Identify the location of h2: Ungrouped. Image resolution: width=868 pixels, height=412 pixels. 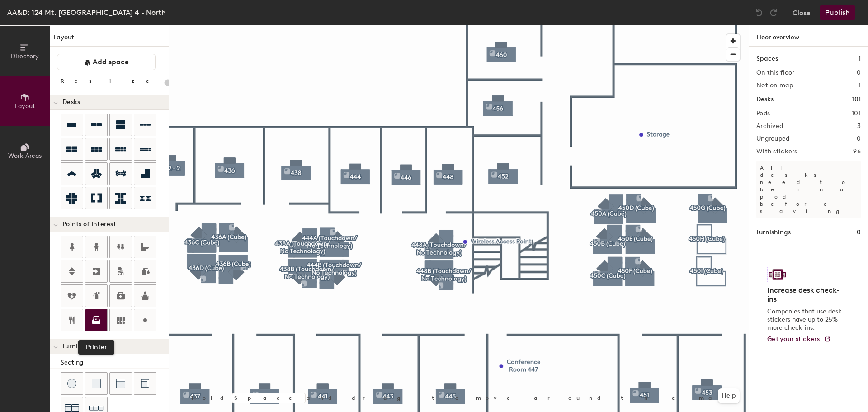
(773, 139).